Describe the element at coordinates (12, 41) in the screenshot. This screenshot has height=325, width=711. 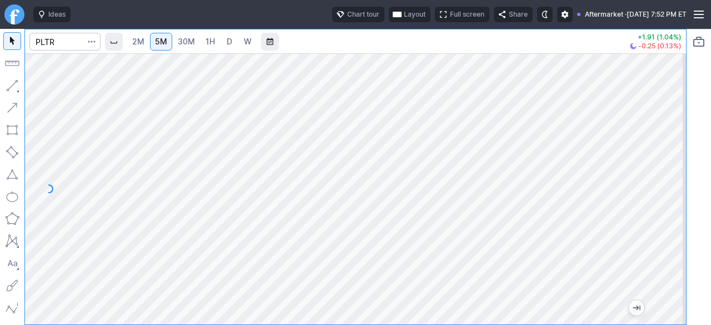
I see `button: Mouse` at that location.